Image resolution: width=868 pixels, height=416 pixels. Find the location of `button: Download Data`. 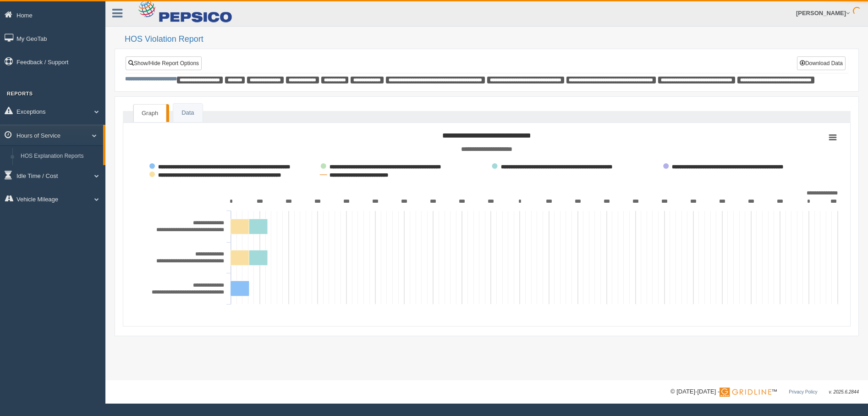

button: Download Data is located at coordinates (821, 63).